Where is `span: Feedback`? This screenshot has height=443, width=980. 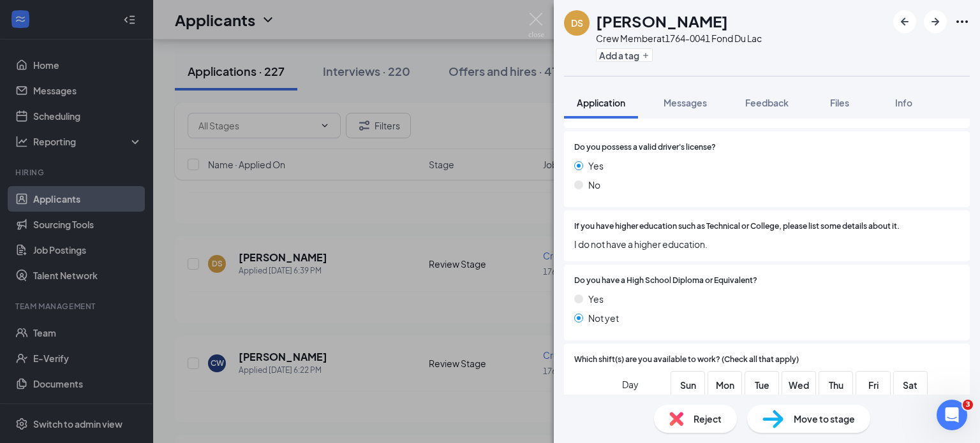
span: Feedback is located at coordinates (767, 103).